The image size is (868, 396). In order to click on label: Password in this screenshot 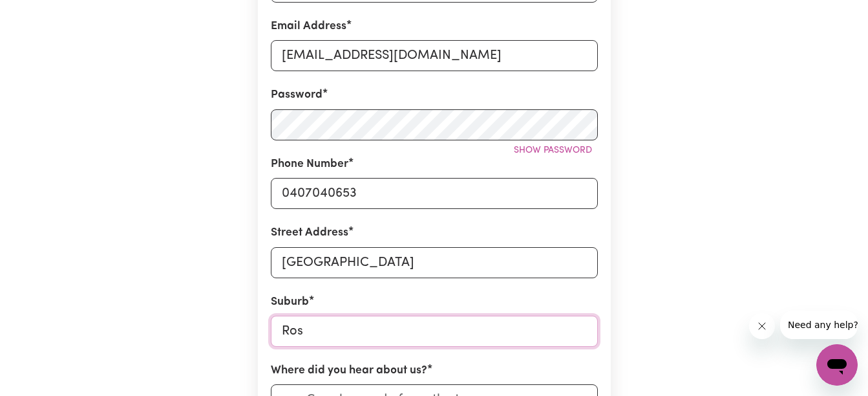, I will do `click(297, 95)`.